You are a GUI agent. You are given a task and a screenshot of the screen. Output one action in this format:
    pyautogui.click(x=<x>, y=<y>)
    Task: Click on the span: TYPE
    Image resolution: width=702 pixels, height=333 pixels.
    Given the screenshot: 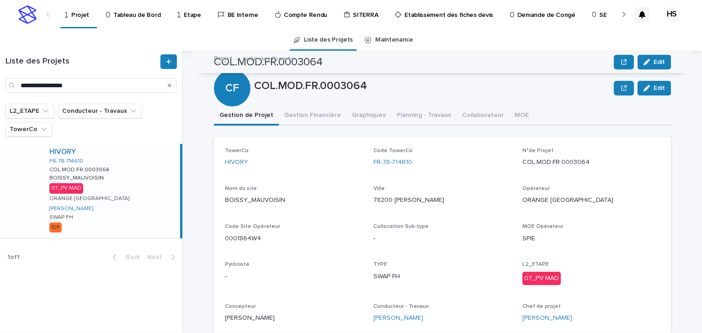 What is the action you would take?
    pyautogui.click(x=380, y=265)
    